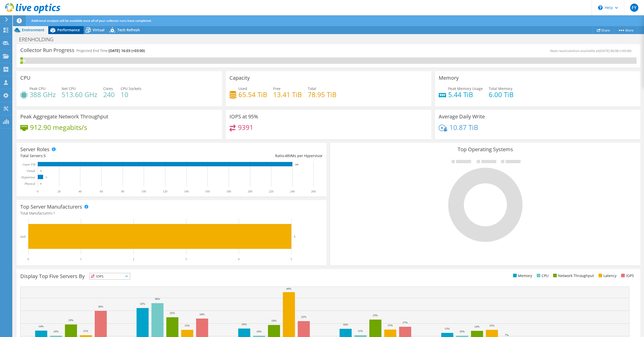 The height and width of the screenshot is (337, 644). I want to click on span: Total, so click(312, 89).